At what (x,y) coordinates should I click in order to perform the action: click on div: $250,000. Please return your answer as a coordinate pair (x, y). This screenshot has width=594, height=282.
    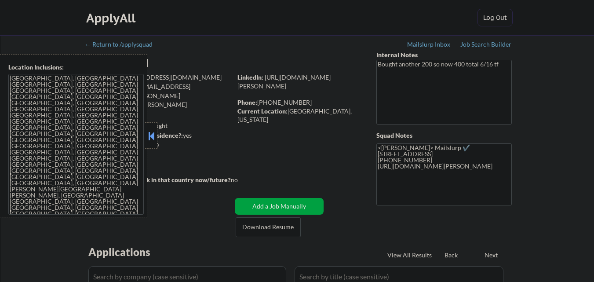
    Looking at the image, I should click on (158, 145).